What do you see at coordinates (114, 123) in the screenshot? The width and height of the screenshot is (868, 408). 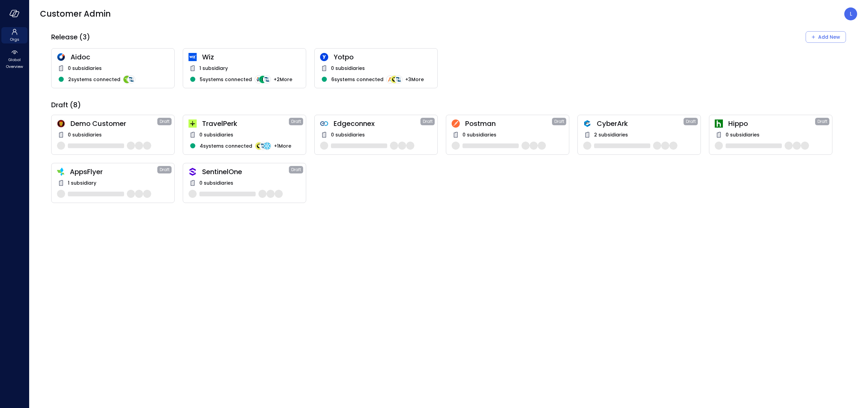 I see `span: Demo Customer` at bounding box center [114, 123].